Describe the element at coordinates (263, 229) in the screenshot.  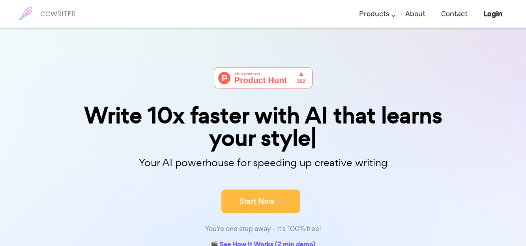
I see `div: You're one step away - It's 100% free!` at that location.